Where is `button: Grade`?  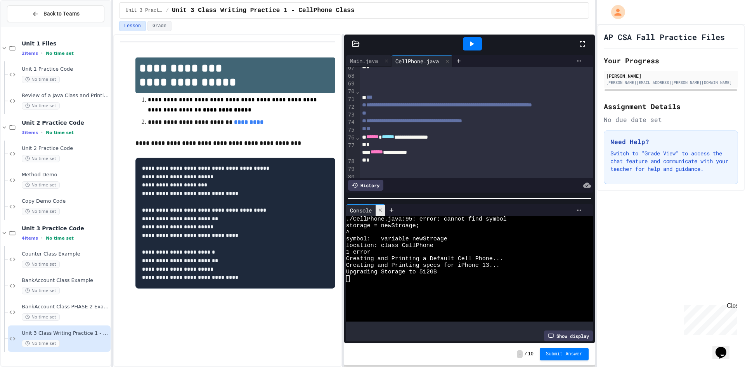
button: Grade is located at coordinates (159, 26).